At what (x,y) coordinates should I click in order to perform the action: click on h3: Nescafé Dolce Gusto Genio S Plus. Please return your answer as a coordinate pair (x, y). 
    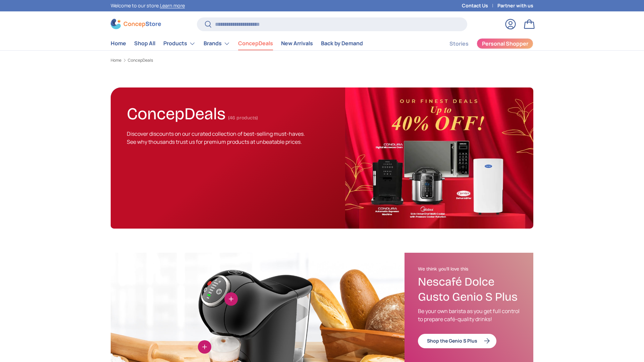
    Looking at the image, I should click on (469, 290).